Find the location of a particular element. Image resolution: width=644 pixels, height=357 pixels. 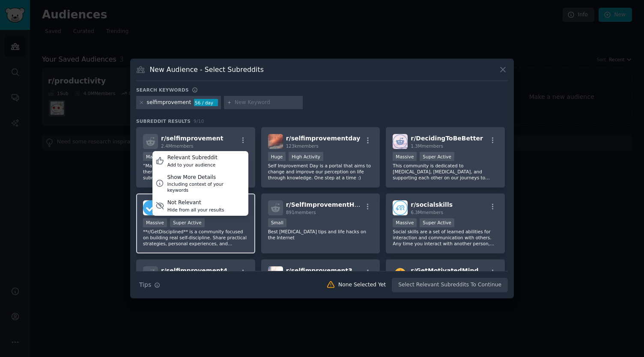

span: r/ GetMotivatedMindset is located at coordinates (450, 271).